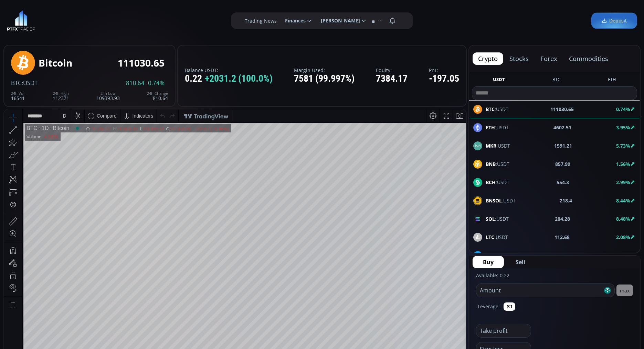 Image resolution: width=644 pixels, height=349 pixels. Describe the element at coordinates (103, 7) in the screenshot. I see `div: Compare` at that location.